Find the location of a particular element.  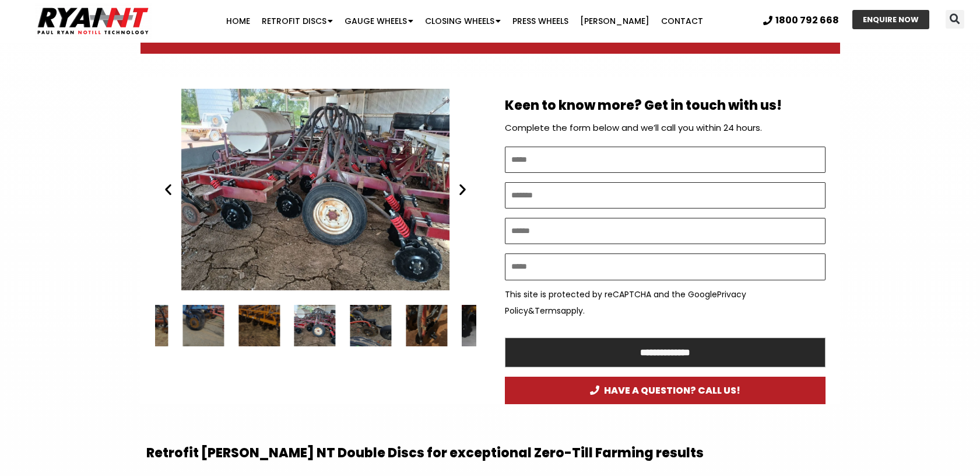

div: Next slide is located at coordinates (462, 189).